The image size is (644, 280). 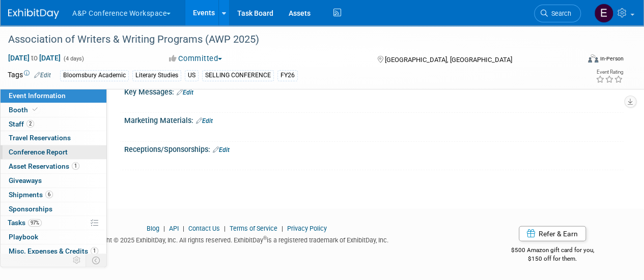 I want to click on span: 2, so click(x=30, y=123).